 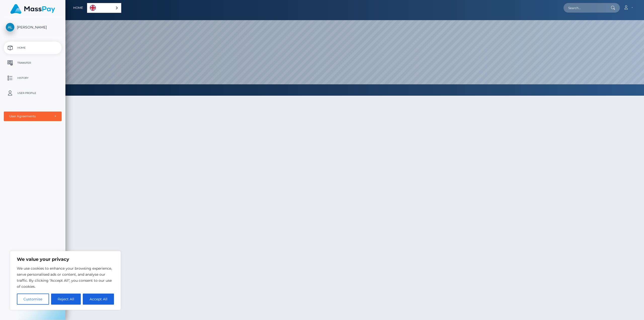 What do you see at coordinates (66, 299) in the screenshot?
I see `button: Reject All` at bounding box center [66, 299].